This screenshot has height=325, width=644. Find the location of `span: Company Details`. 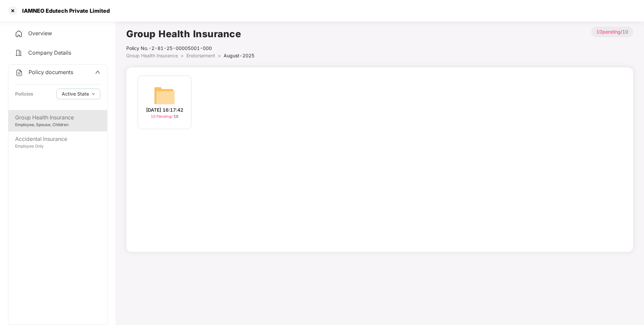

span: Company Details is located at coordinates (50, 53).